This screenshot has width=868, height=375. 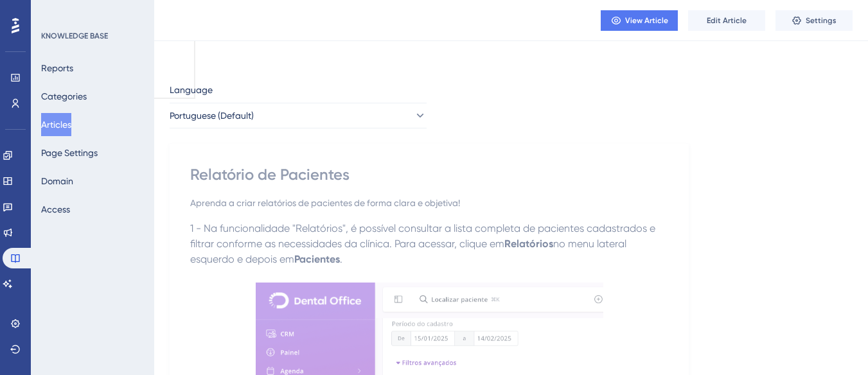 I want to click on span: Language, so click(x=191, y=90).